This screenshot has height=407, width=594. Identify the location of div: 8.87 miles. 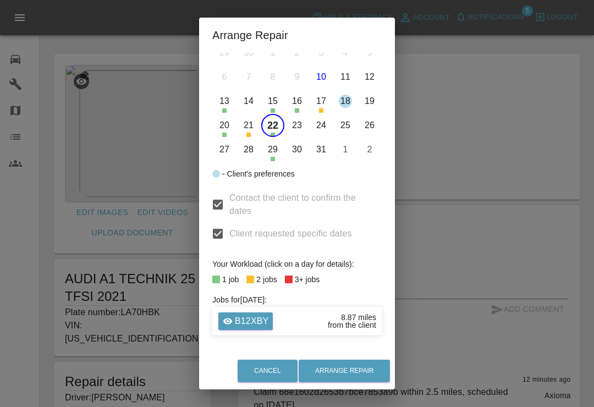
(358, 317).